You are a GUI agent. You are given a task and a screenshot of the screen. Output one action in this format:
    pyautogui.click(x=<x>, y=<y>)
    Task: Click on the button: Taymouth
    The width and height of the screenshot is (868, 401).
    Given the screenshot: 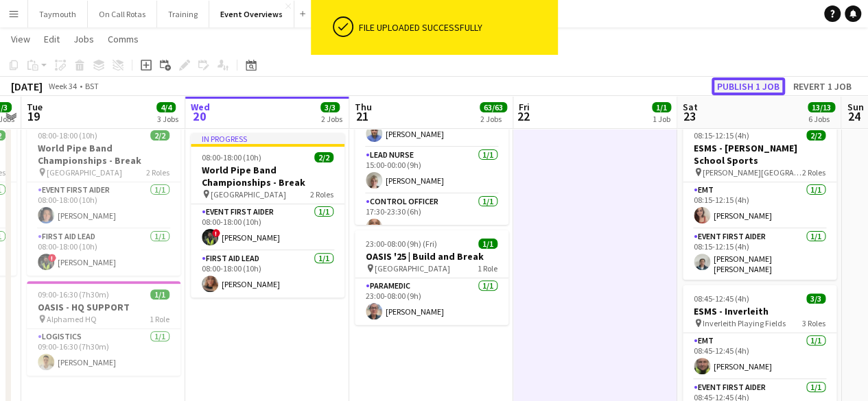 What is the action you would take?
    pyautogui.click(x=58, y=14)
    